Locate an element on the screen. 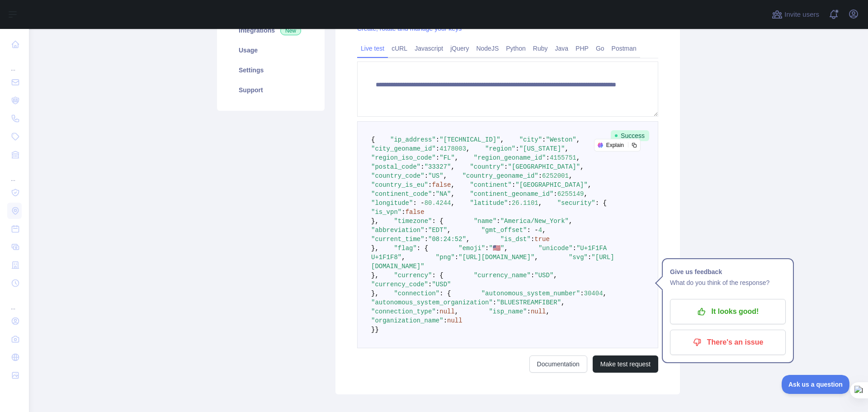 This screenshot has width=868, height=412. span: "png" is located at coordinates (445, 258).